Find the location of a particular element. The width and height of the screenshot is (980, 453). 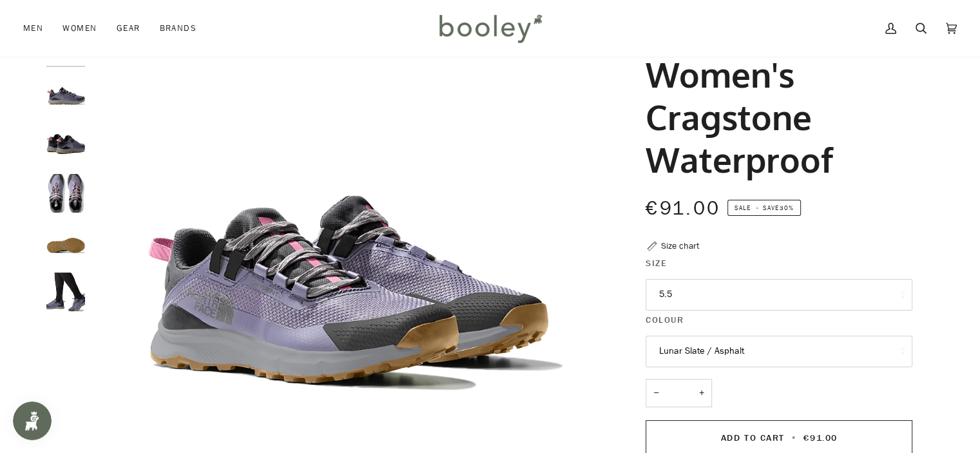

span: Men is located at coordinates (33, 28).